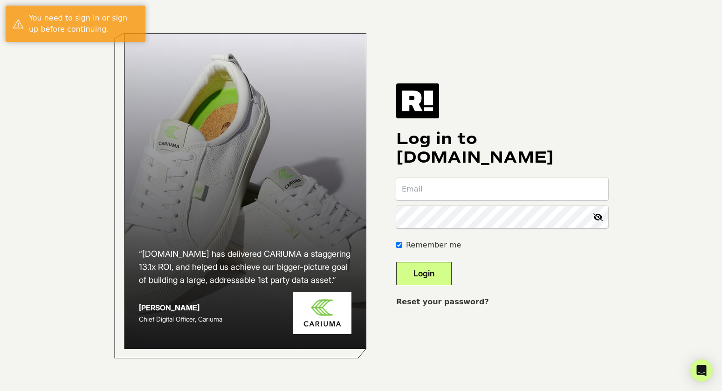 The image size is (722, 391). What do you see at coordinates (433, 245) in the screenshot?
I see `label: Remember me` at bounding box center [433, 245].